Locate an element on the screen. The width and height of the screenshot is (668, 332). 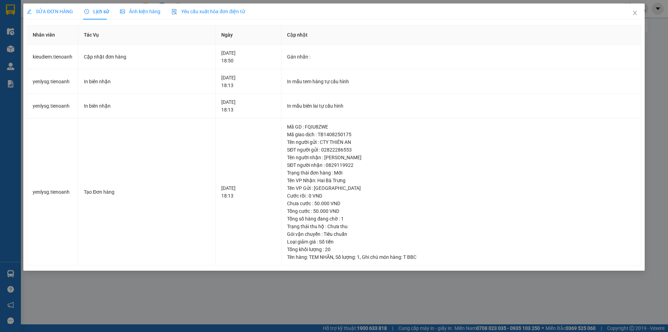
div: SĐT người gửi : 02822286553 is located at coordinates (461, 150).